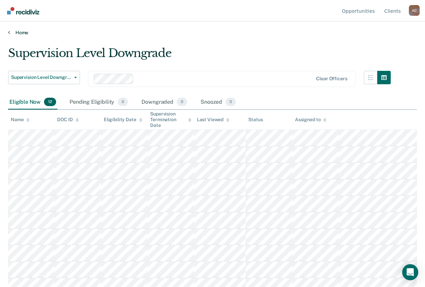  I want to click on div: Supervision Level Downgrade, so click(199, 56).